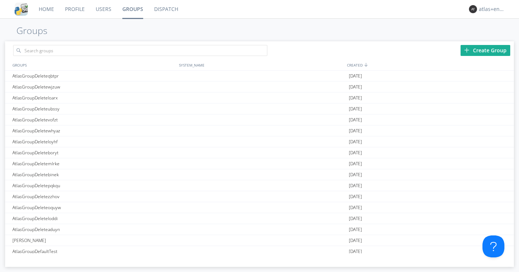  What do you see at coordinates (94, 251) in the screenshot?
I see `div: AtlasGroupDefaultTest` at bounding box center [94, 251].